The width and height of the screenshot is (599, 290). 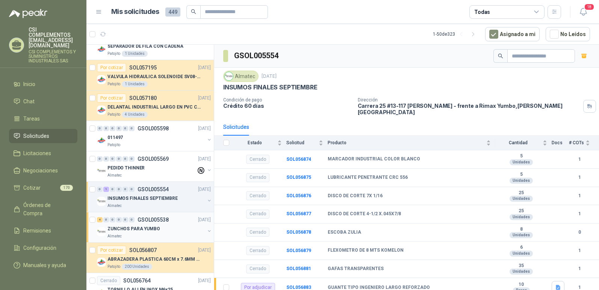 What do you see at coordinates (355, 196) in the screenshot?
I see `b: DISCO DE CORTE 7X 1/16` at bounding box center [355, 196].